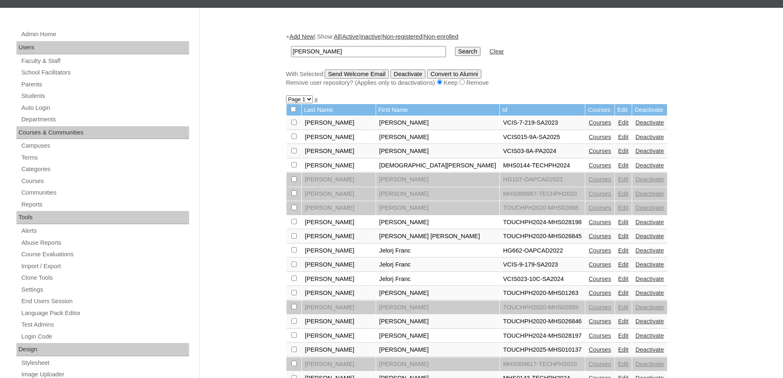  Describe the element at coordinates (542, 151) in the screenshot. I see `td: VCIS03-8A-PA2024` at that location.